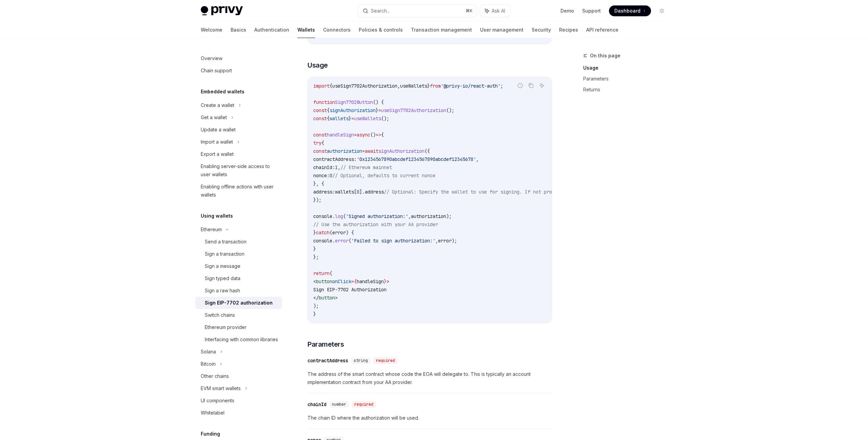  I want to click on span: Ask AI, so click(498, 11).